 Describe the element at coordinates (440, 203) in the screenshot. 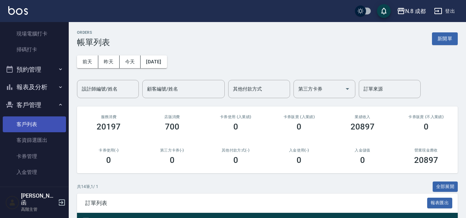

I see `button: 報表匯出` at that location.